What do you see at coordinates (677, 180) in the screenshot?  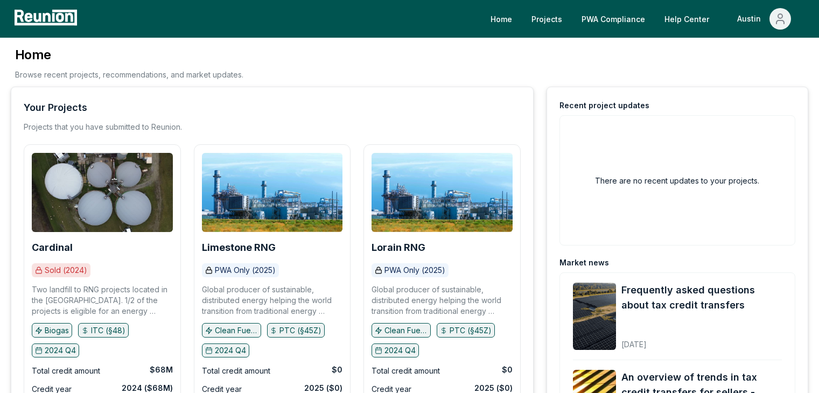 I see `h2: There are no recent updates to your projects.` at bounding box center [677, 180].